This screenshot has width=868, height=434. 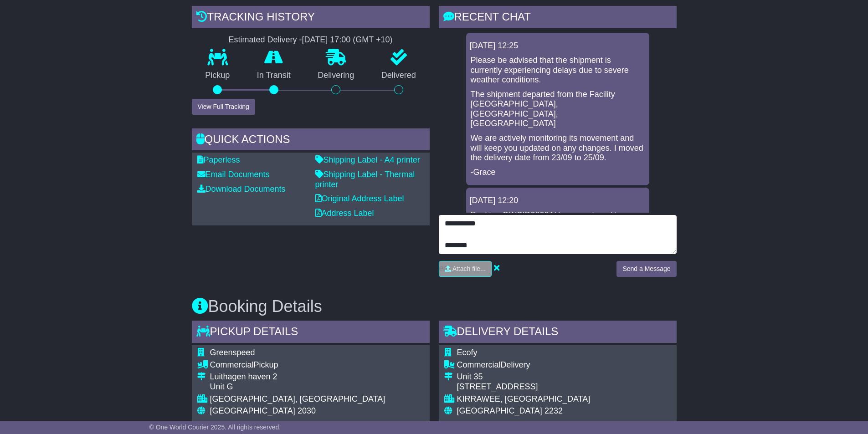 I want to click on div: Tracking history, so click(x=311, y=19).